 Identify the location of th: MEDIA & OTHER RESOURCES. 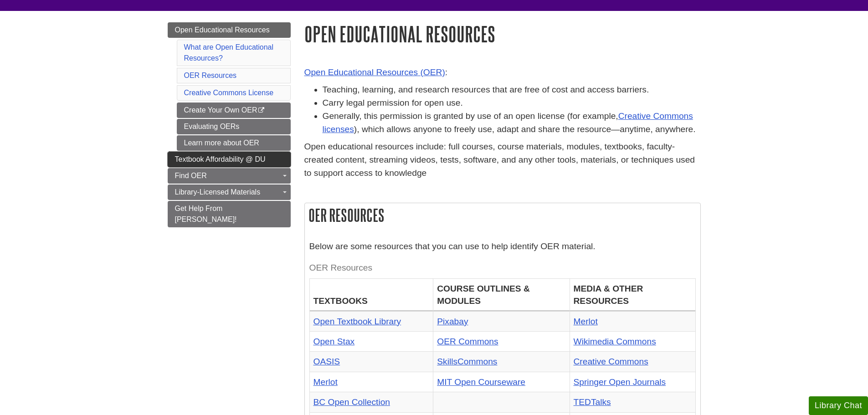
(632, 295).